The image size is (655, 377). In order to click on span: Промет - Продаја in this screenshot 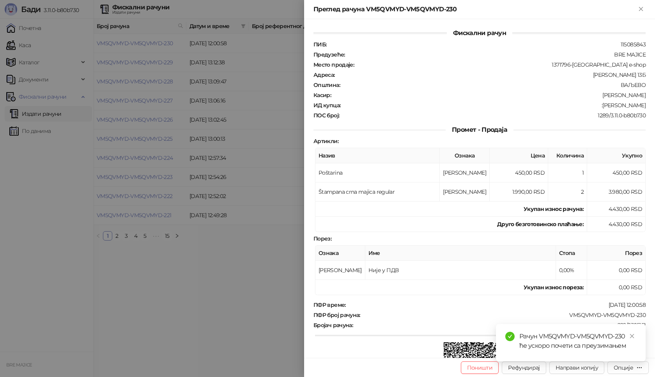, I will do `click(479, 129)`.